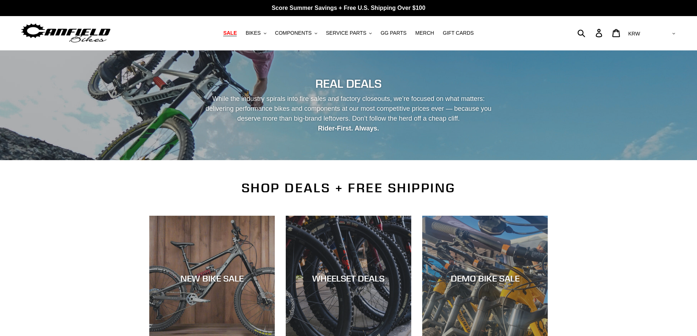 This screenshot has height=336, width=697. Describe the element at coordinates (424, 33) in the screenshot. I see `span: MERCH` at that location.